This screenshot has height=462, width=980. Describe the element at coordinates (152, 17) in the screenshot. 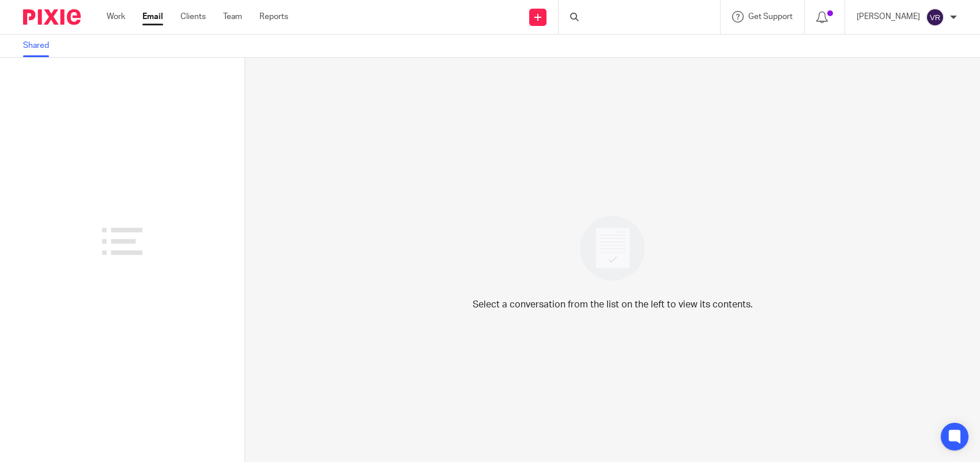

I see `a: Email` at that location.